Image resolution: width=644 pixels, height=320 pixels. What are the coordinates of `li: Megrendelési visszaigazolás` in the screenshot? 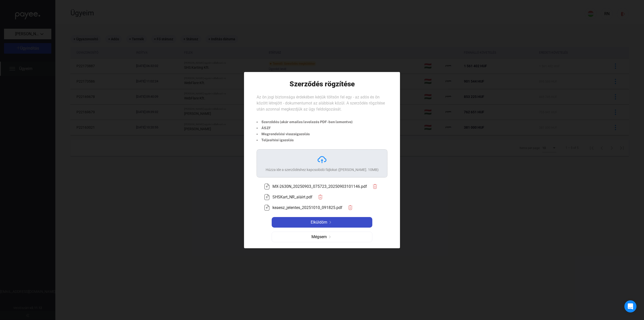 It's located at (305, 134).